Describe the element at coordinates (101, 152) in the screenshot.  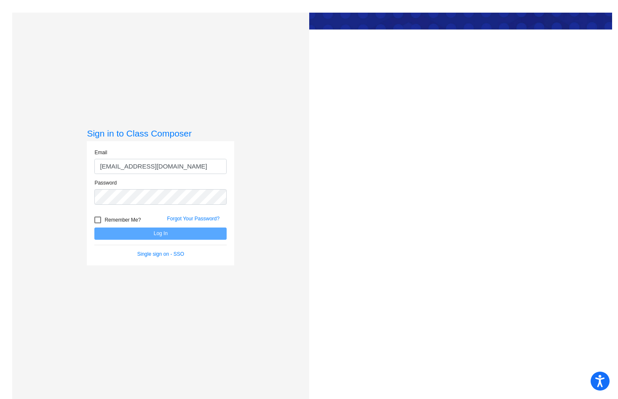
I see `label: Email` at that location.